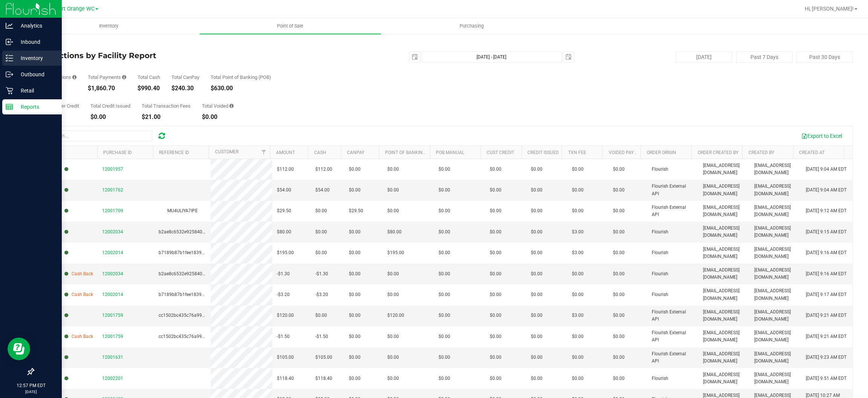 This screenshot has height=398, width=868. What do you see at coordinates (578, 152) in the screenshot?
I see `a: Txn Fee` at bounding box center [578, 152].